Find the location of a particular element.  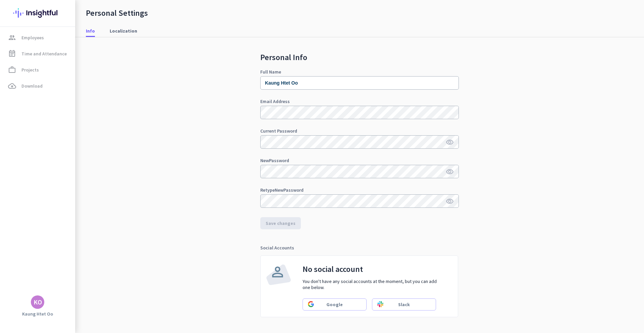

div: Personal Settings is located at coordinates (117, 13).